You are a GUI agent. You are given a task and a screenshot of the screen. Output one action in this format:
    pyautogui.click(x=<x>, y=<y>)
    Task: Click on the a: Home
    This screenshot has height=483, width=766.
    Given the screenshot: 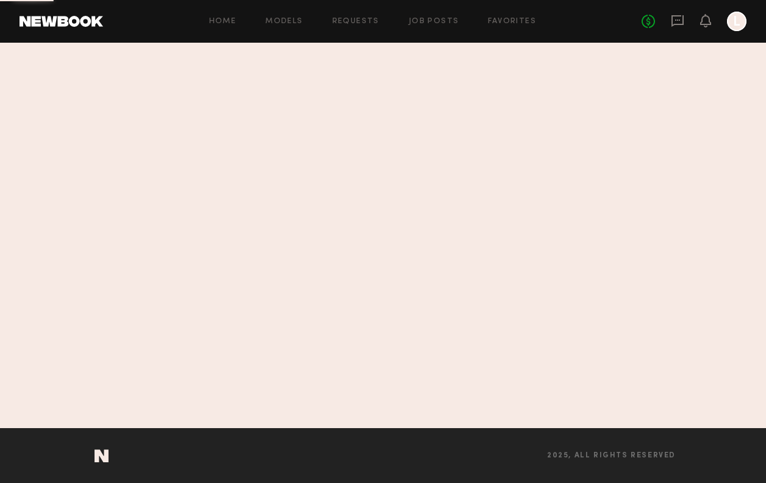 What is the action you would take?
    pyautogui.click(x=223, y=21)
    